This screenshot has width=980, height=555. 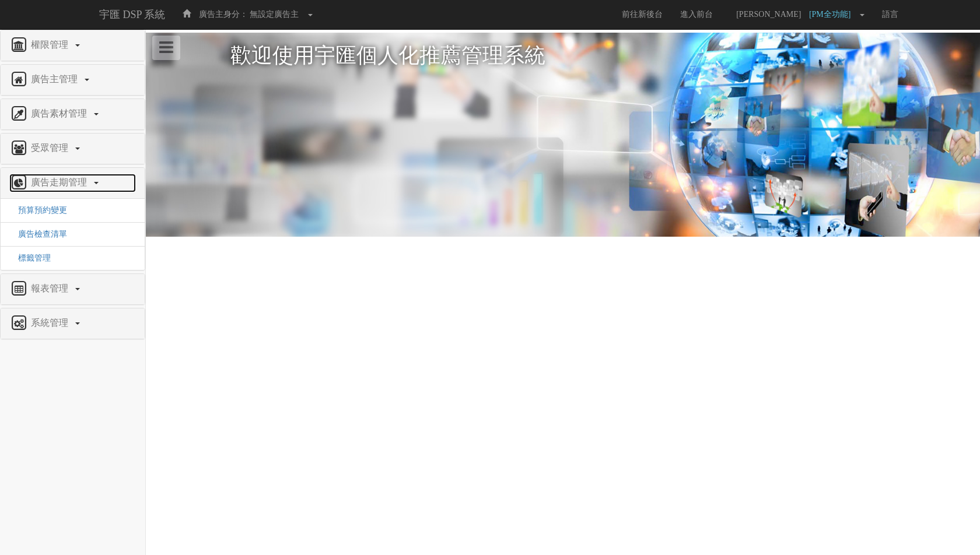 What do you see at coordinates (38, 210) in the screenshot?
I see `span: 預算預約變更` at bounding box center [38, 210].